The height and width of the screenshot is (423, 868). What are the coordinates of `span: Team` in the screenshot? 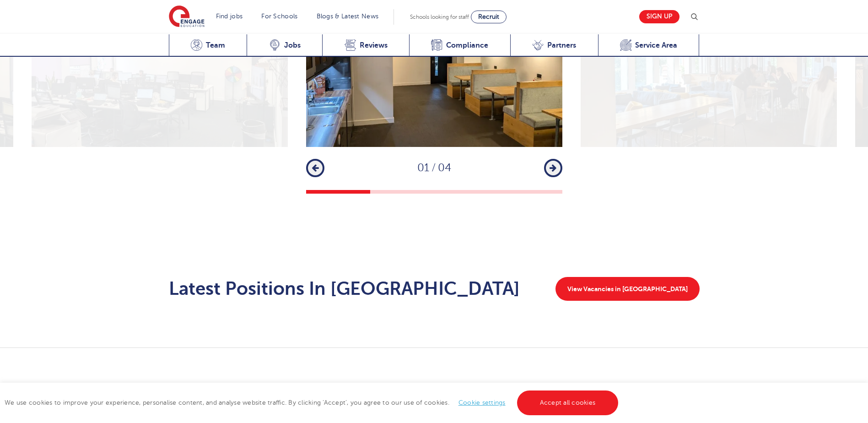 It's located at (216, 45).